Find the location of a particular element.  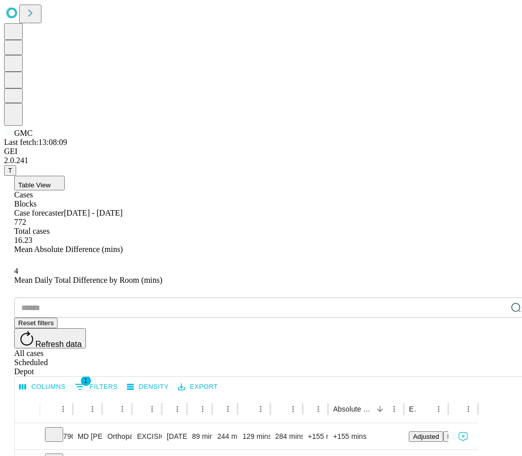

div: 2.0.241 is located at coordinates (261, 161).